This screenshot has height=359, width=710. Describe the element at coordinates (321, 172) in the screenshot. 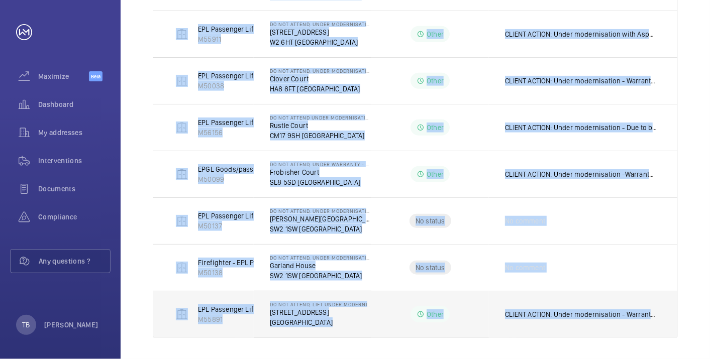

I see `p: Frobisher Court` at that location.